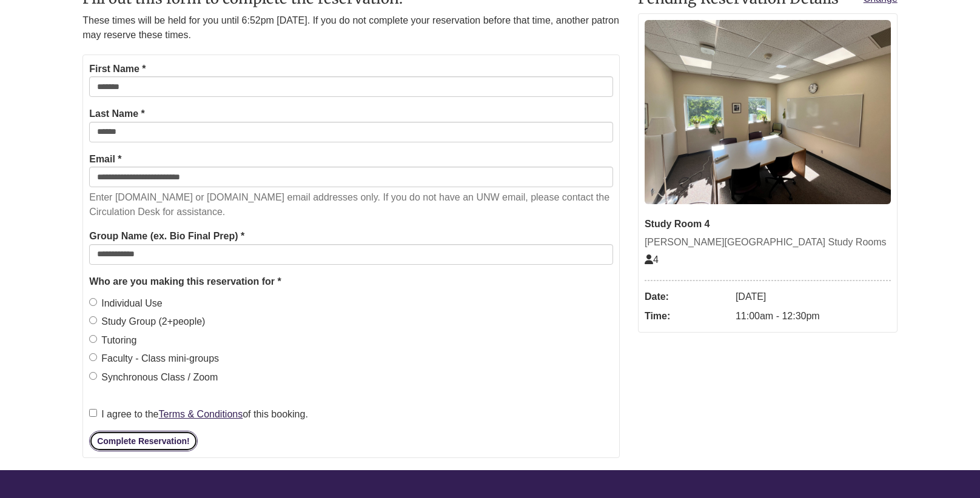  What do you see at coordinates (143, 441) in the screenshot?
I see `button: Complete Reservation!` at bounding box center [143, 441].